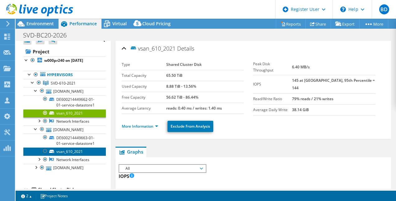  I want to click on label: Free Capacity, so click(144, 97).